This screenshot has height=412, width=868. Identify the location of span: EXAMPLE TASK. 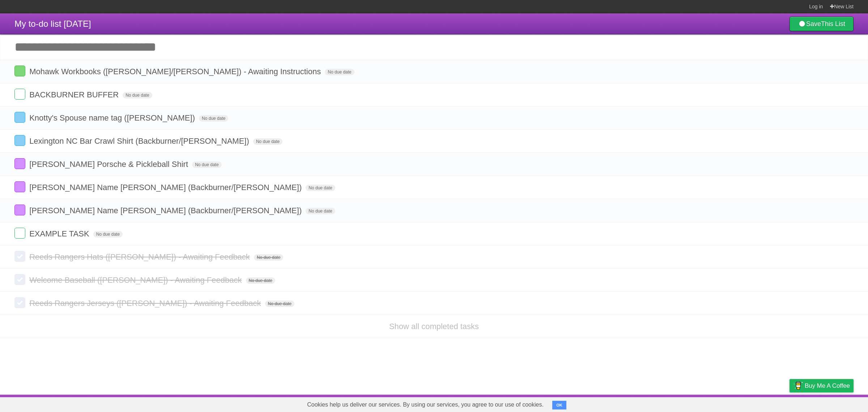
(60, 233).